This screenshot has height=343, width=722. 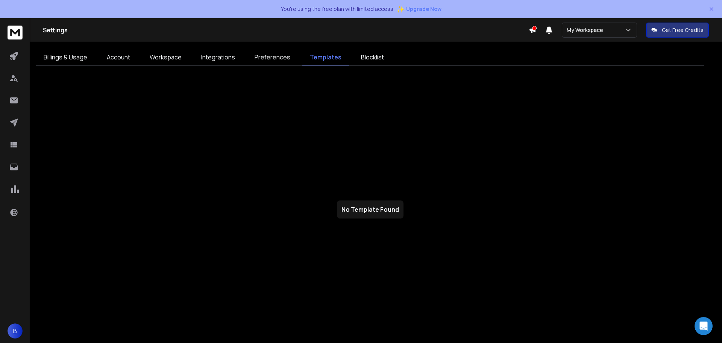 I want to click on a: Preferences, so click(x=272, y=58).